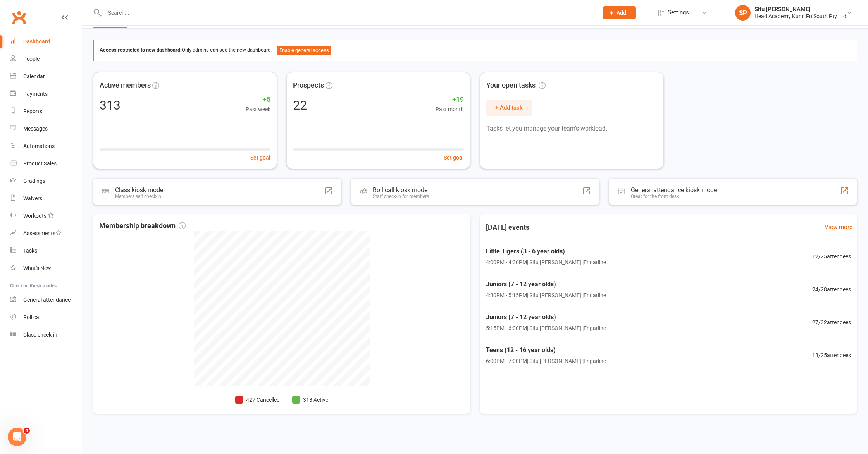  Describe the element at coordinates (36, 129) in the screenshot. I see `div: Messages` at that location.